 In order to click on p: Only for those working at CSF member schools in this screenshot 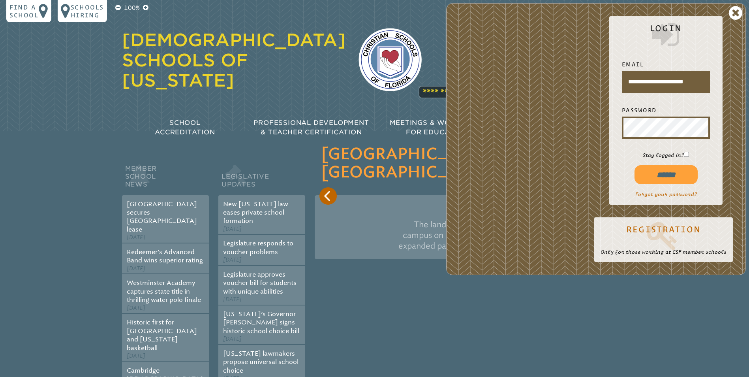, I will do `click(663, 251)`.